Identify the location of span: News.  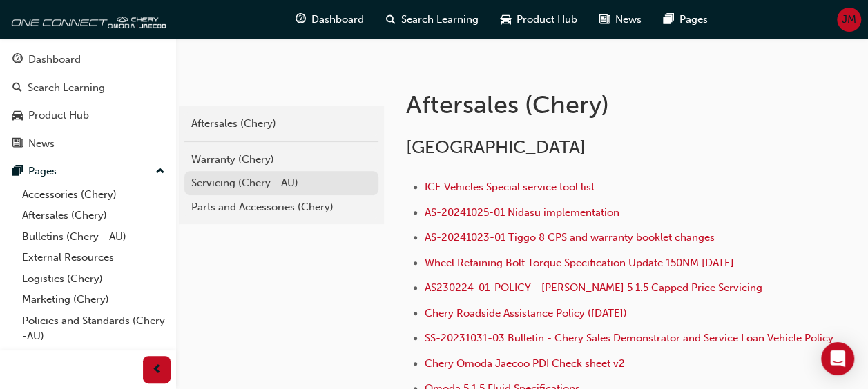
(629, 19).